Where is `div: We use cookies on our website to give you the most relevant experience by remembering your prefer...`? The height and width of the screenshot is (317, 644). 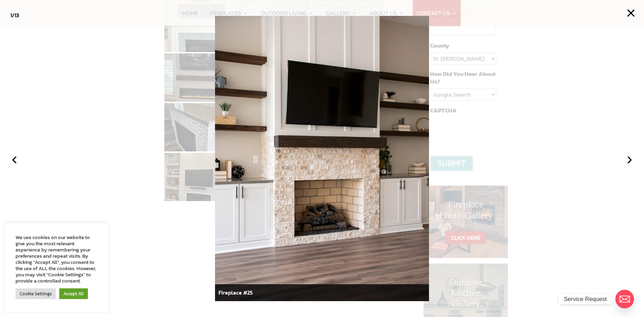 div: We use cookies on our website to give you the most relevant experience by remembering your prefer... is located at coordinates (57, 259).